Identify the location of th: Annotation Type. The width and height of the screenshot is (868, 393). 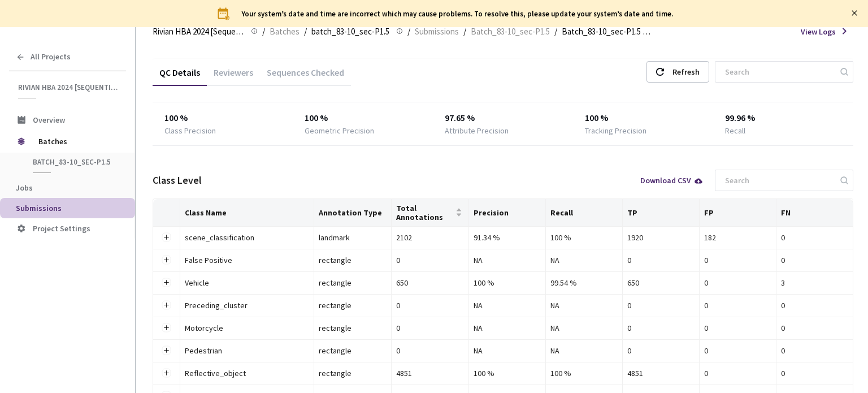
(353, 213).